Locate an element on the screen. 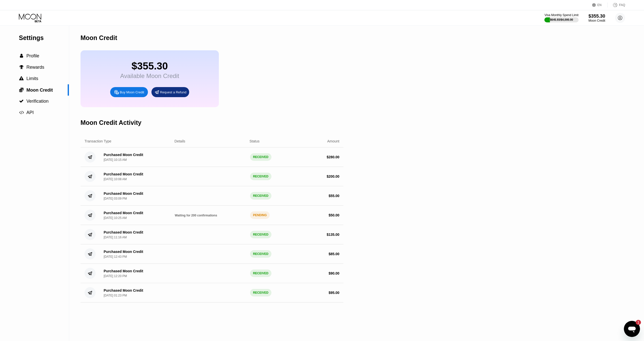  div: $ 50.00 is located at coordinates (334, 215).